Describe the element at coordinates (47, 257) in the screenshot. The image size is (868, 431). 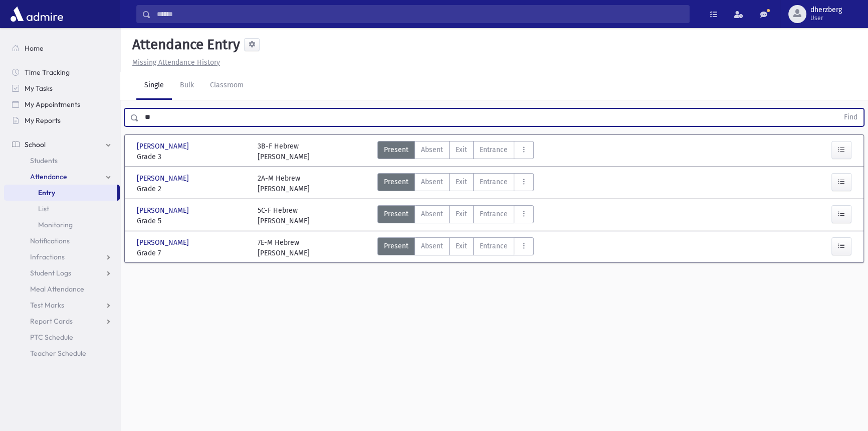
I see `span: Infractions` at that location.